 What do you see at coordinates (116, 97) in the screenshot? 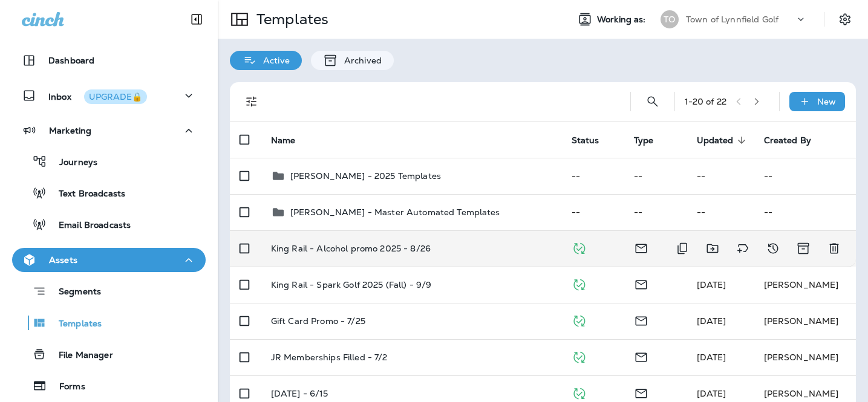
I see `button: UPGRADE🔒` at bounding box center [116, 97].